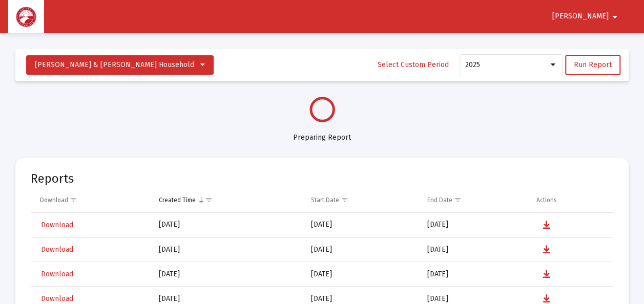 Image resolution: width=644 pixels, height=304 pixels. I want to click on td: Column Download, so click(91, 200).